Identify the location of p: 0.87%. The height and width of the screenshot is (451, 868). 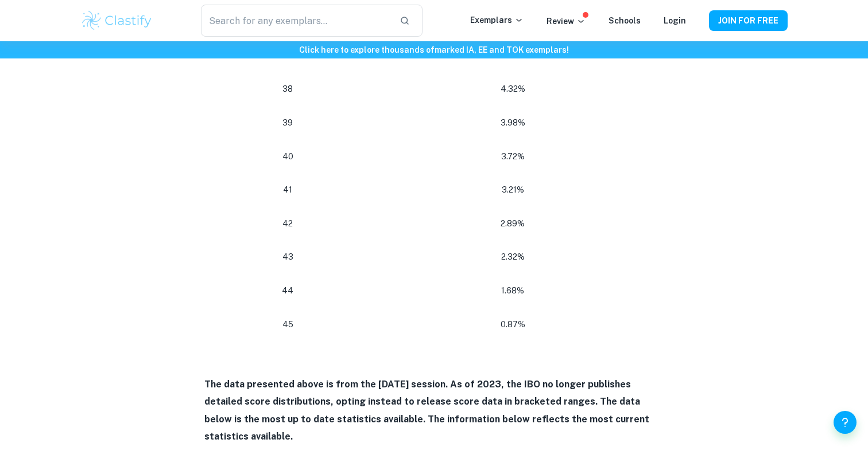
(512, 325).